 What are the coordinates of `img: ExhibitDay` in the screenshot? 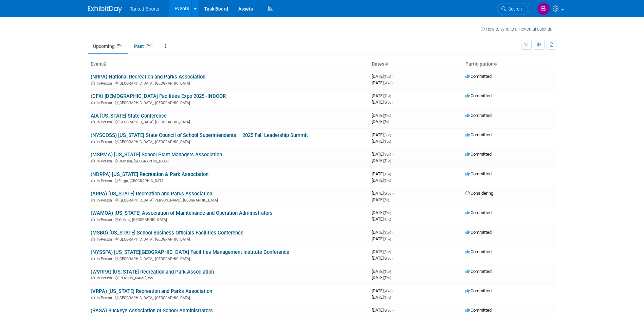 It's located at (105, 9).